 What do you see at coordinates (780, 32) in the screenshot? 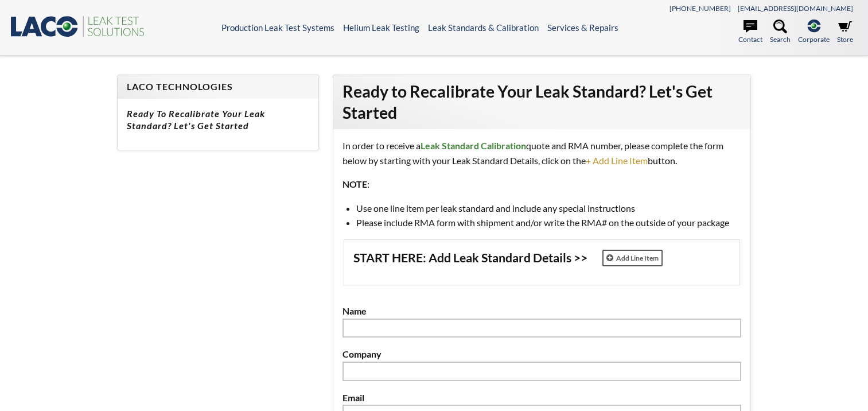
I see `a: Search` at bounding box center [780, 32].